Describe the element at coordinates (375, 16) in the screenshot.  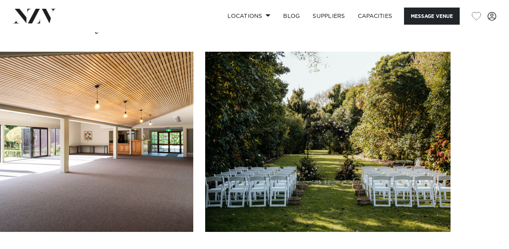
I see `a: Capacities` at that location.